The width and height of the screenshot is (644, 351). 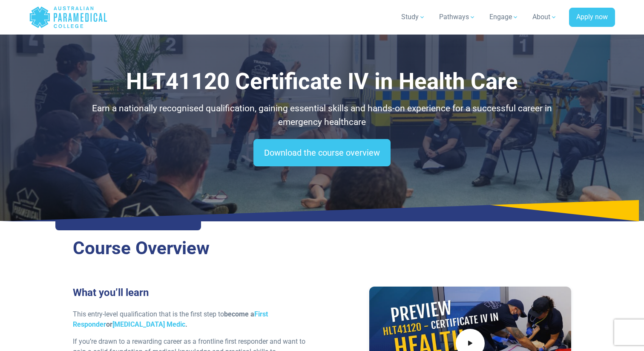 I want to click on h2: Course Overview, so click(x=322, y=248).